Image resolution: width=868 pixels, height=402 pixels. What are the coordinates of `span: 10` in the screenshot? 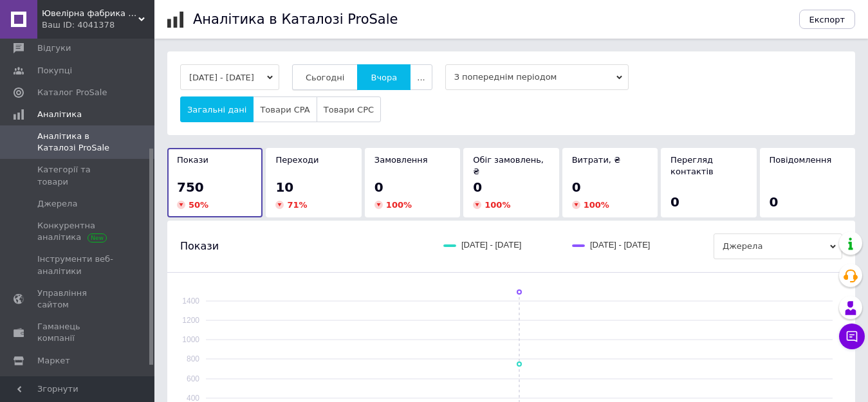 It's located at (284, 187).